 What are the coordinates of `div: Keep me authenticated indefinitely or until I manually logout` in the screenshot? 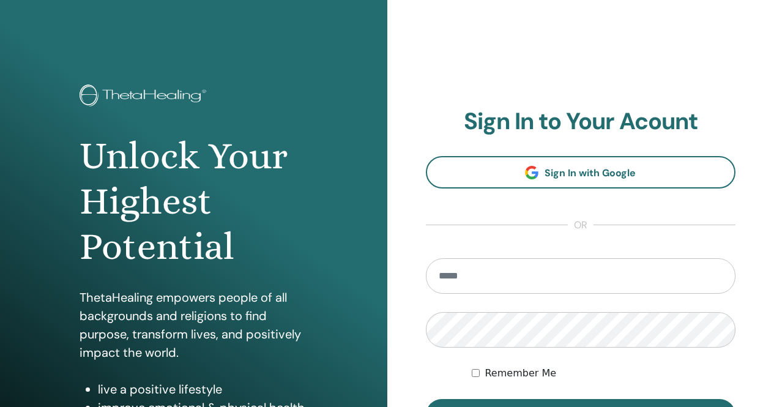 It's located at (604, 373).